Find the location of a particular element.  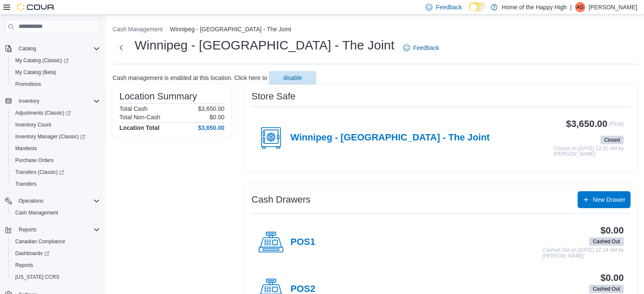

a: Manifests is located at coordinates (26, 149).